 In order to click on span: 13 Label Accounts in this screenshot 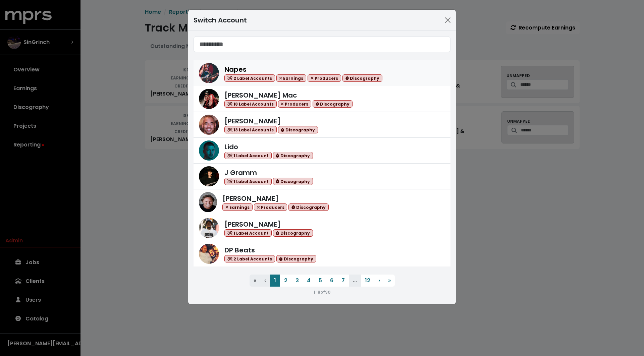, I will do `click(250, 130)`.